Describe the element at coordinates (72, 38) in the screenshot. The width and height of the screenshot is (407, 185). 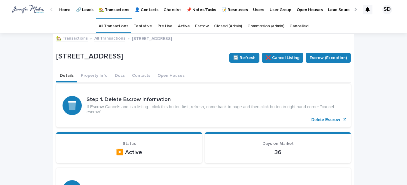
I see `a: 🏡 Transactions` at that location.